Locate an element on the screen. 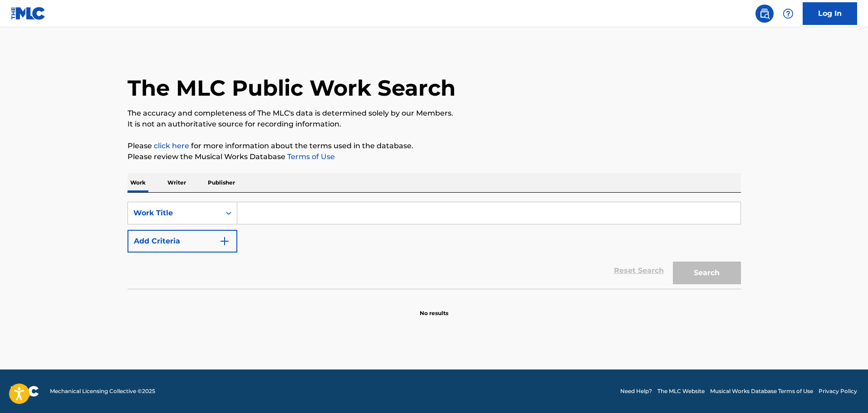  a: Need Help? is located at coordinates (636, 391).